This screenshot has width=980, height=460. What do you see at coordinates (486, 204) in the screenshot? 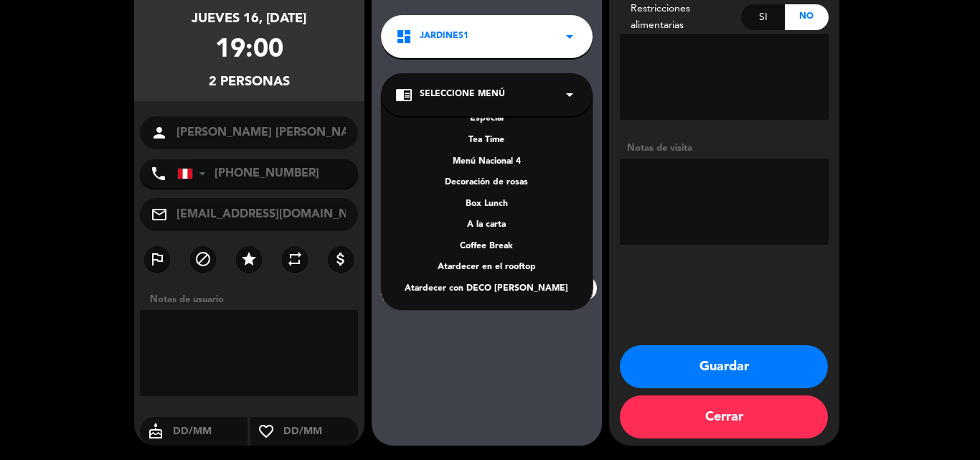
I see `div: Box Lunch` at bounding box center [486, 204].